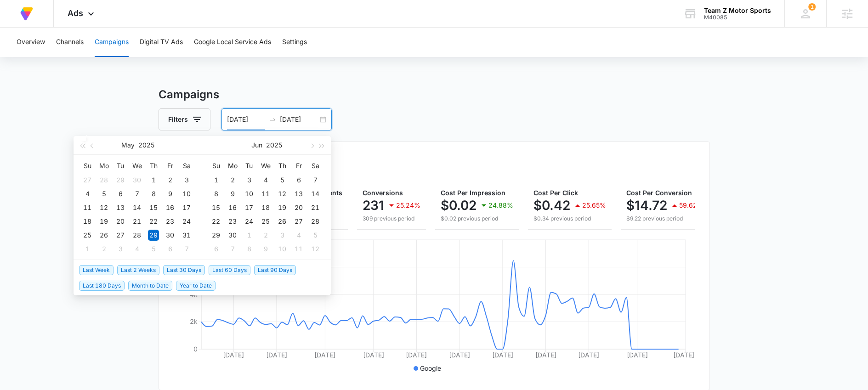 The height and width of the screenshot is (390, 868). What do you see at coordinates (282, 208) in the screenshot?
I see `div: 19` at bounding box center [282, 208].